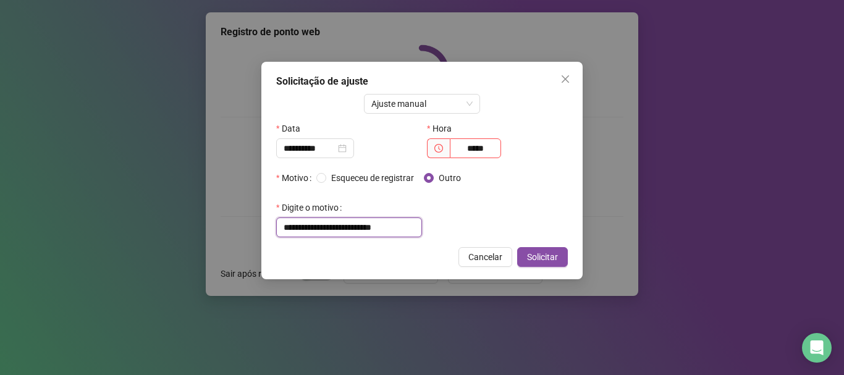 The image size is (844, 375). I want to click on label: Hora, so click(443, 129).